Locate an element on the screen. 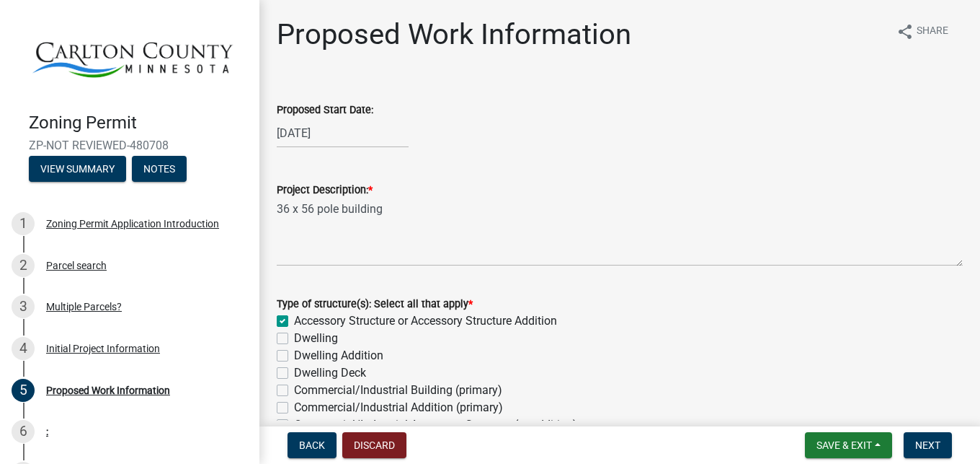  div: 6 is located at coordinates (23, 431).